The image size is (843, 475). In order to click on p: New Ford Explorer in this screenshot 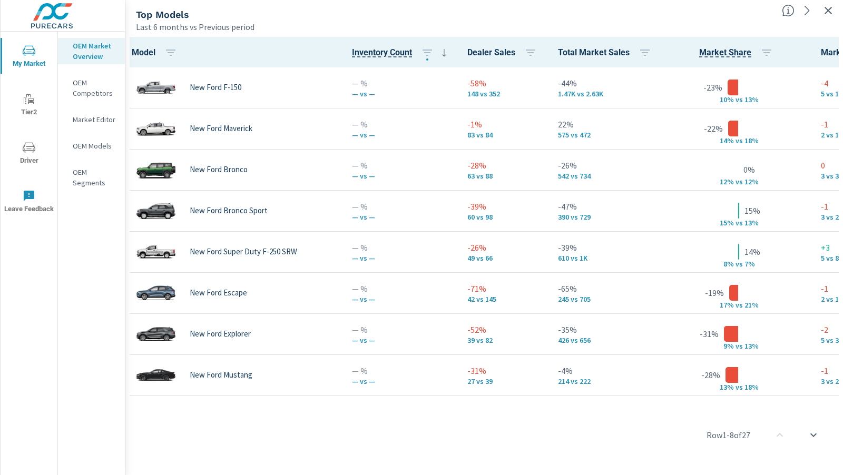, I will do `click(220, 334)`.